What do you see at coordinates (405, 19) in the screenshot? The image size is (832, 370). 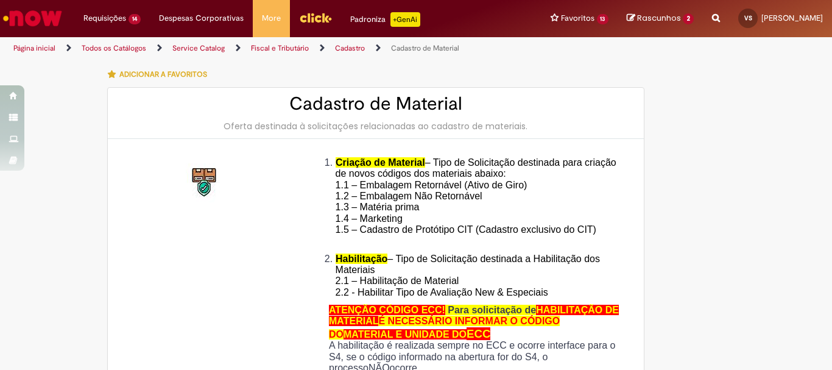 I see `p: +GenAi` at bounding box center [405, 19].